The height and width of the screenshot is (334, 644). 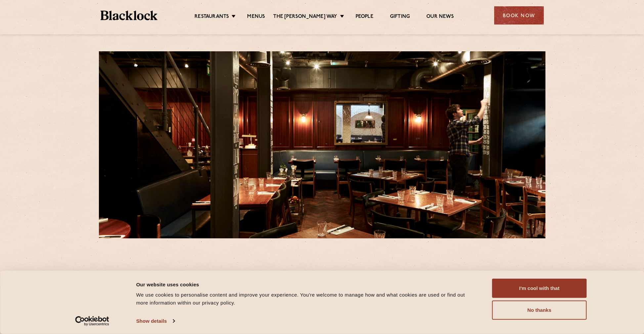 I want to click on div: Book Now, so click(x=519, y=15).